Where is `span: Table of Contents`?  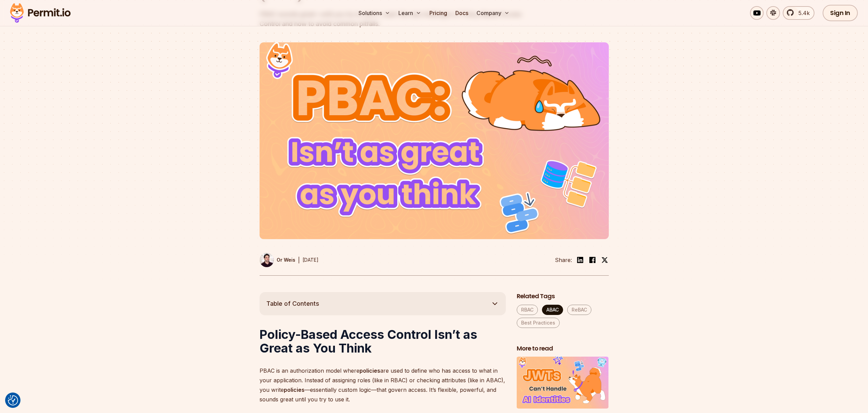
span: Table of Contents is located at coordinates (293, 303).